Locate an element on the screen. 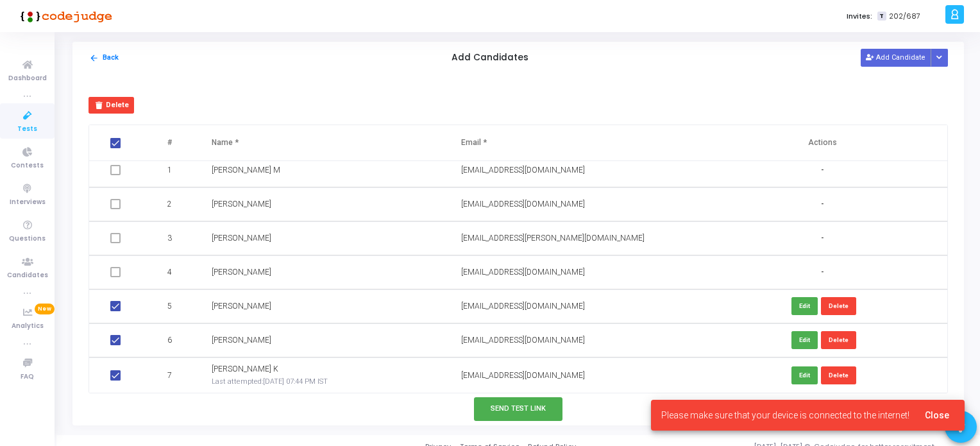  span: 5 is located at coordinates (169, 307).